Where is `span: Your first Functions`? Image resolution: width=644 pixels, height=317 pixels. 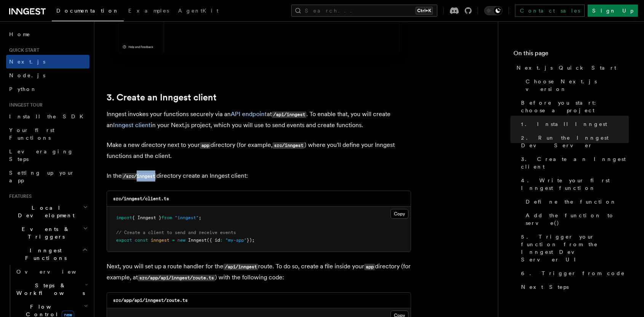
span: Your first Functions is located at coordinates (32, 134).